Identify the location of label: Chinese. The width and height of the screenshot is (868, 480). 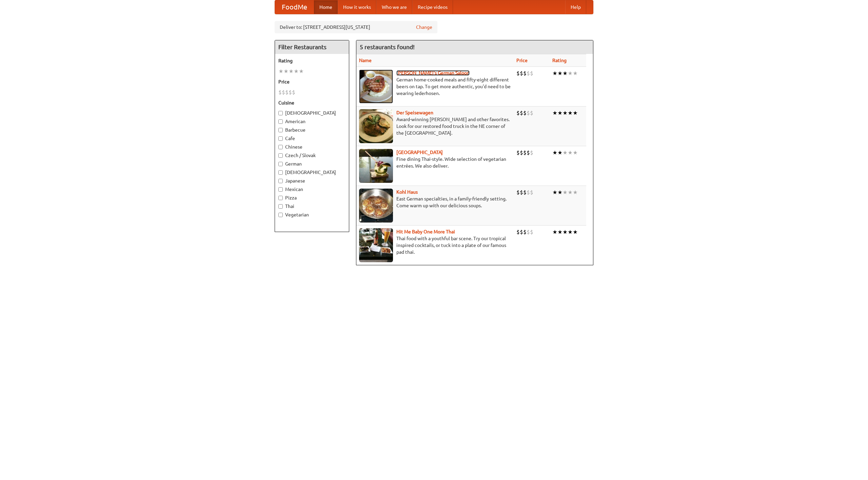
(312, 147).